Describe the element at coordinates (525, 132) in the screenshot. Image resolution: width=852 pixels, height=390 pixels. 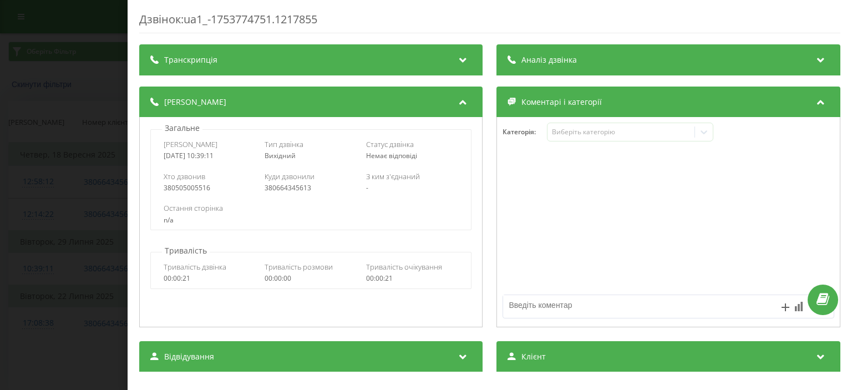
I see `h4: Категорія :` at that location.